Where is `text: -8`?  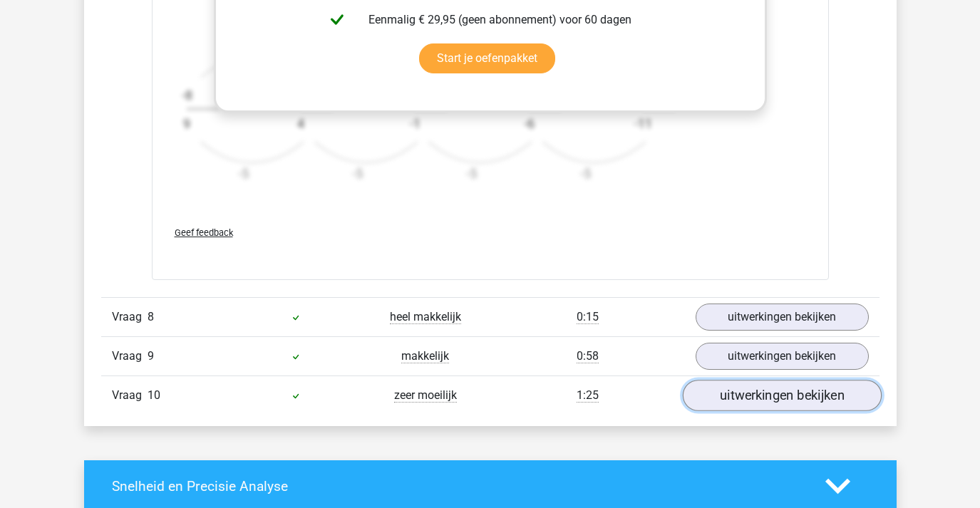 text: -8 is located at coordinates (186, 95).